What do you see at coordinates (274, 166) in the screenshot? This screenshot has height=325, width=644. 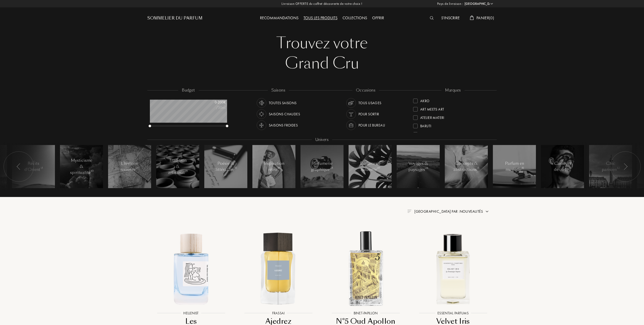 I see `div: Inspiration rétro` at bounding box center [274, 166].